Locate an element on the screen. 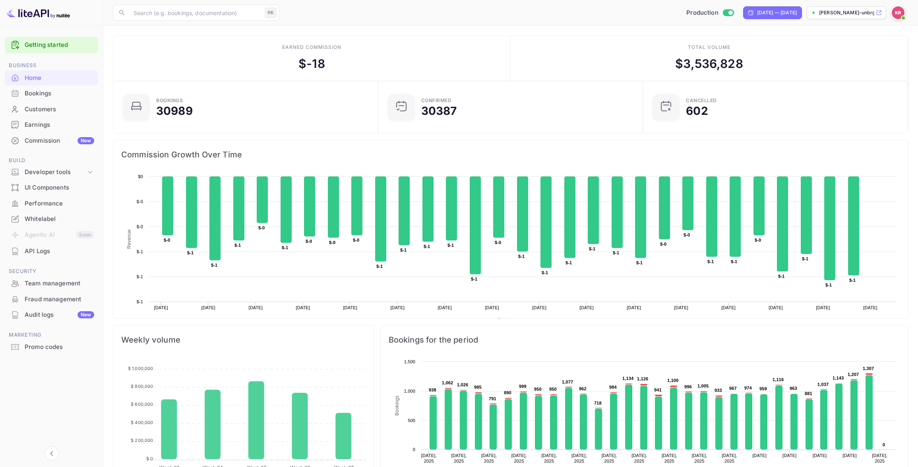 The width and height of the screenshot is (918, 467). div: 30989 is located at coordinates (174, 111).